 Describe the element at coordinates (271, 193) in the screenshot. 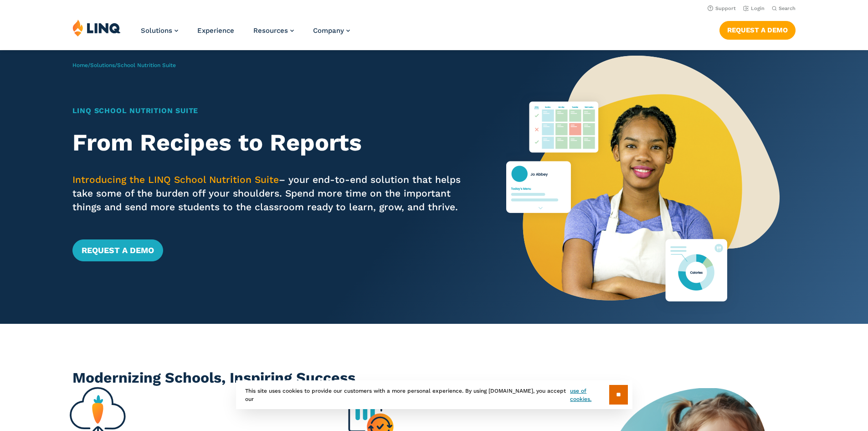

I see `p: – your end-to-end solution that helps take some of the burden off your shoulders. Spend more time...` at that location.